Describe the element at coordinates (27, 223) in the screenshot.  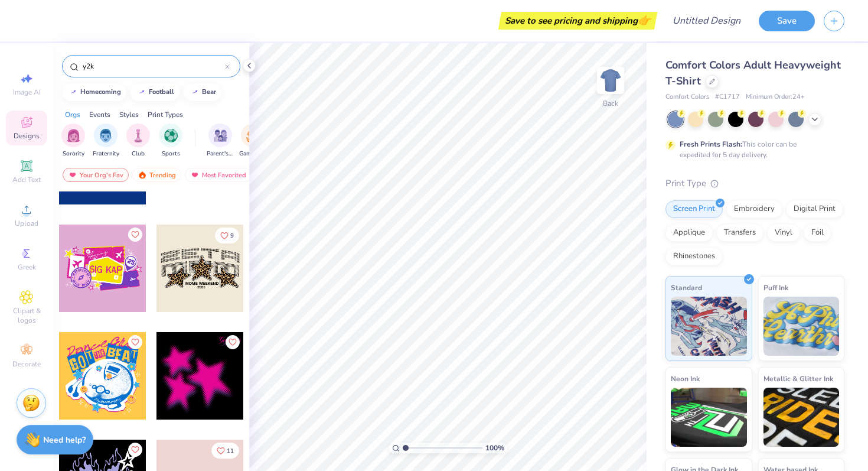
I see `span: Upload` at that location.